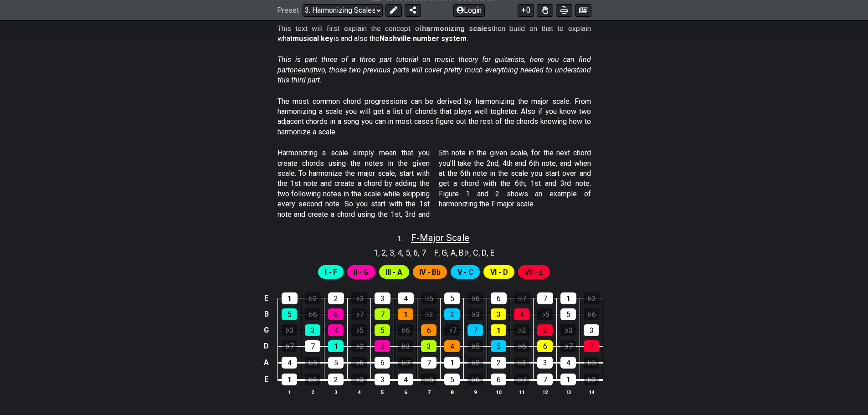 This screenshot has width=868, height=415. Describe the element at coordinates (336, 392) in the screenshot. I see `th: 3` at that location.